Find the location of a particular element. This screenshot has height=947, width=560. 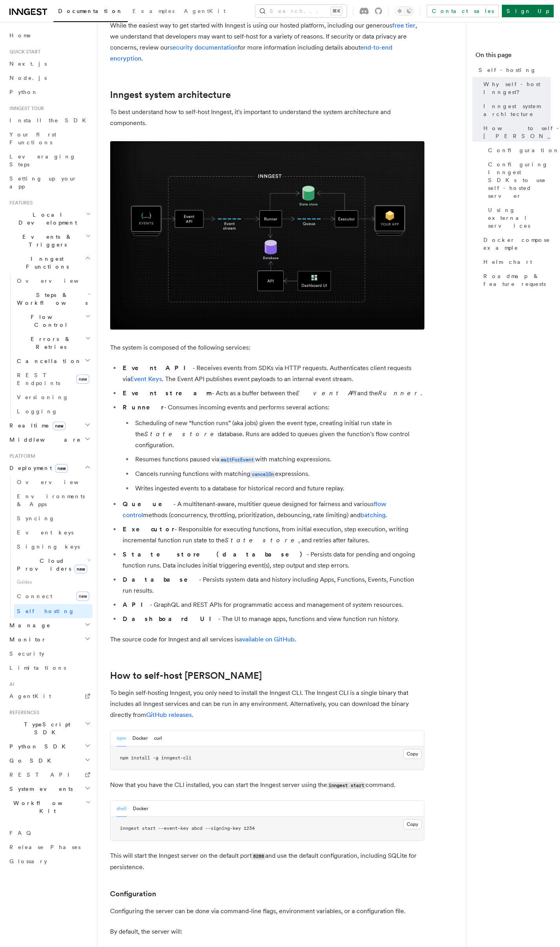

span: Signing keys is located at coordinates (49, 547).